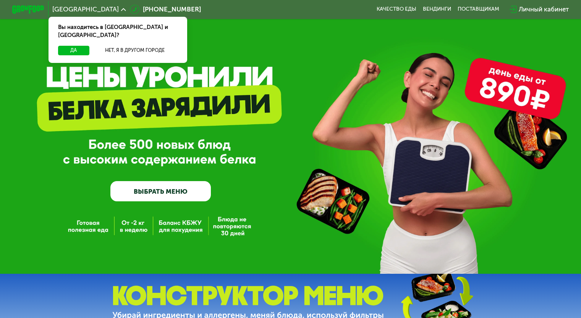  Describe the element at coordinates (543, 9) in the screenshot. I see `div: Личный кабинет` at that location.